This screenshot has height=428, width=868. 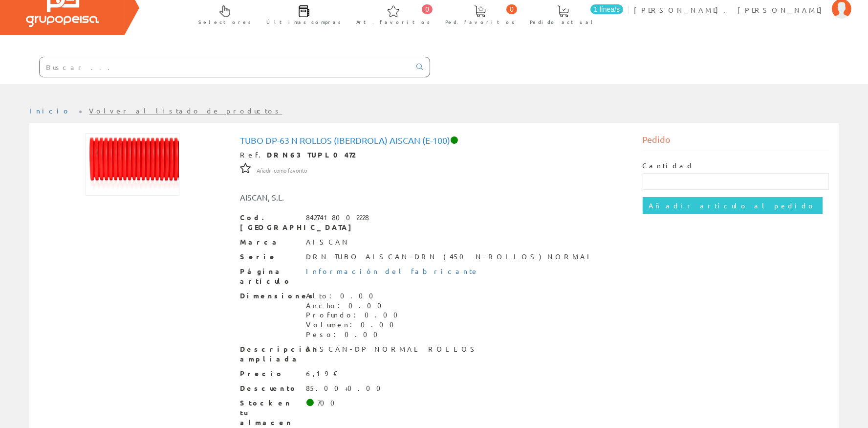 What do you see at coordinates (329, 242) in the screenshot?
I see `div: AISCAN` at bounding box center [329, 242].